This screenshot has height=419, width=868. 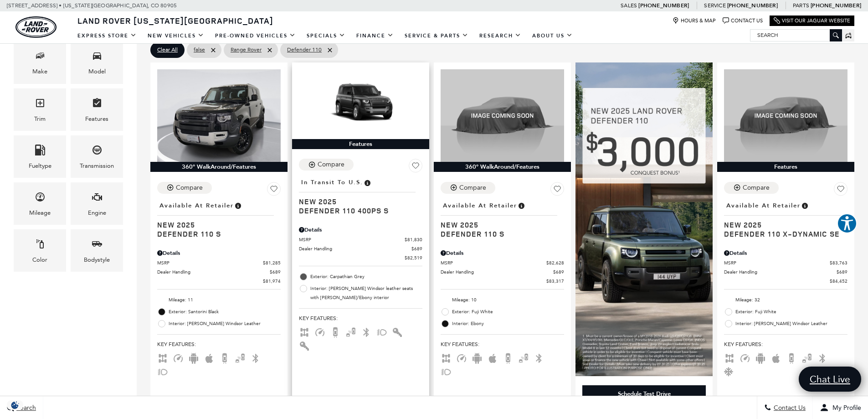 I want to click on span: Transmission, so click(x=97, y=151).